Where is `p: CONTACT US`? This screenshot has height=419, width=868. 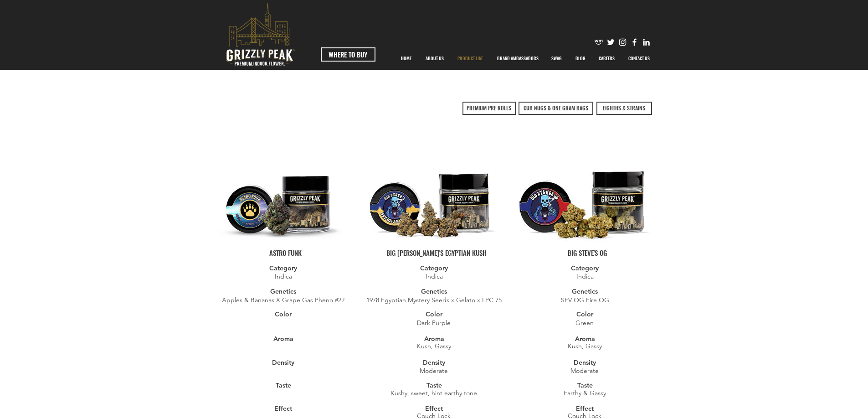
p: CONTACT US is located at coordinates (639, 58).